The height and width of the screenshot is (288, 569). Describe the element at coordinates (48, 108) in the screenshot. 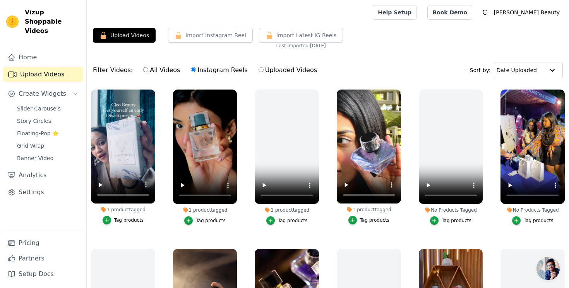

I see `a: Slider Carousels` at that location.